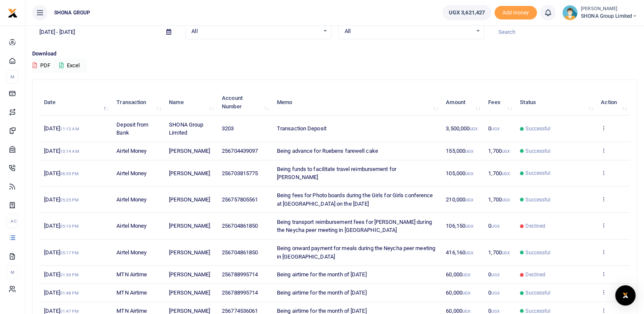 The image size is (644, 314). What do you see at coordinates (467, 13) in the screenshot?
I see `span: UGX 3,621,427` at bounding box center [467, 13].